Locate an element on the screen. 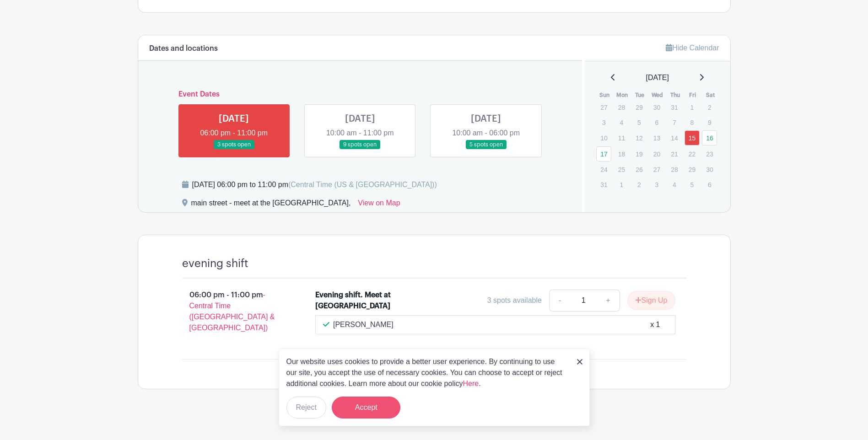  th: Wed is located at coordinates (658, 95).